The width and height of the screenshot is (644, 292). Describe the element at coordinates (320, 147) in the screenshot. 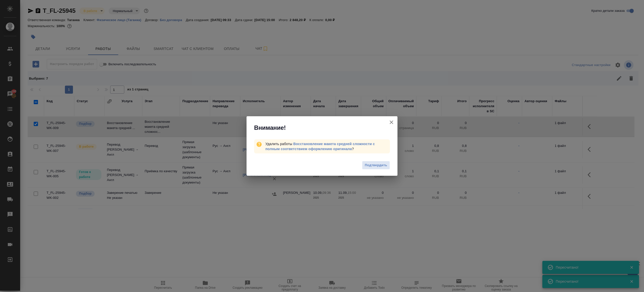

I see `a: Восстановление макета средней сложности с полным соответствием оформлению оригинала` at that location.